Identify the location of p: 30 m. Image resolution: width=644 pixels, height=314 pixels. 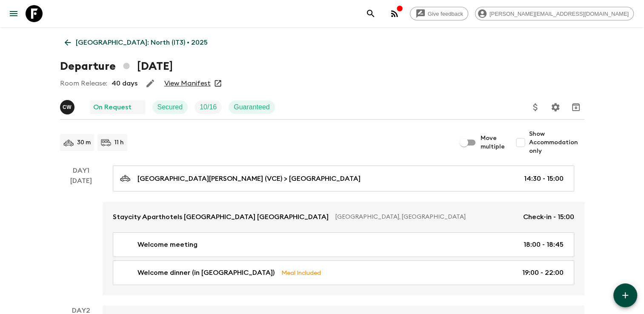
(84, 143).